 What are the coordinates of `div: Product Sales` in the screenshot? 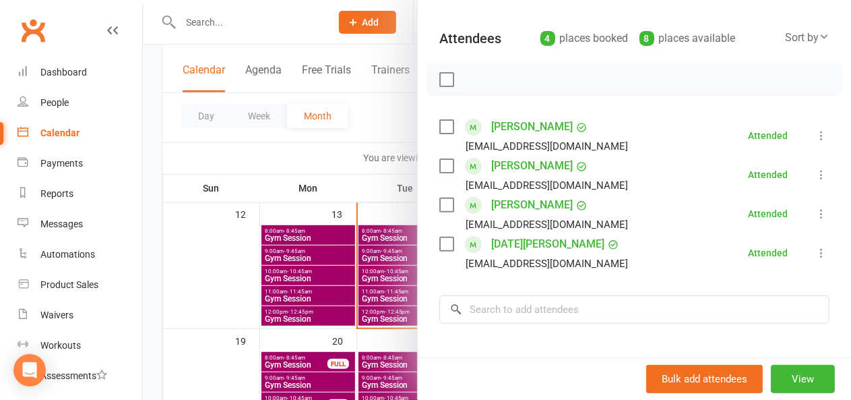 It's located at (69, 284).